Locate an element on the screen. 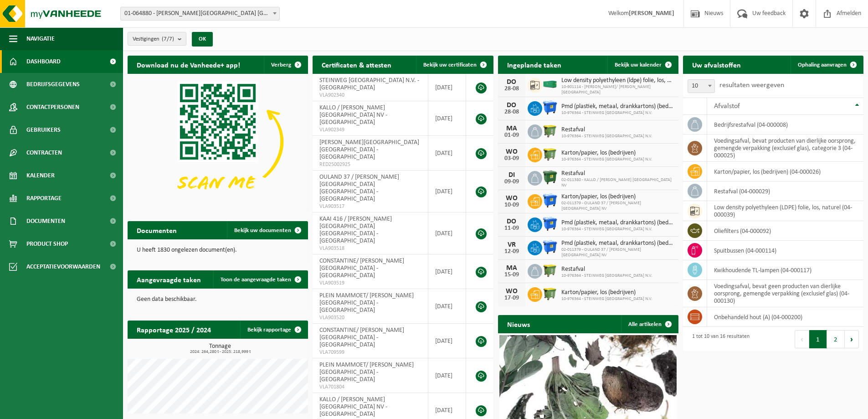  button: 2 is located at coordinates (836, 339).